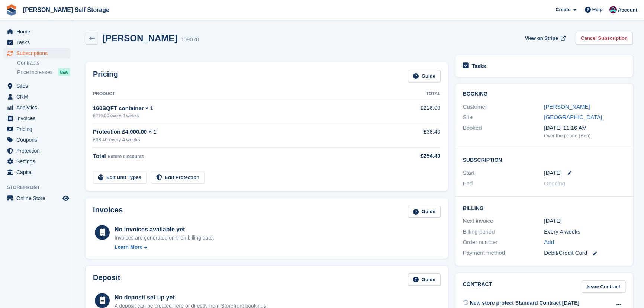  I want to click on a: Price increases NEW, so click(44, 72).